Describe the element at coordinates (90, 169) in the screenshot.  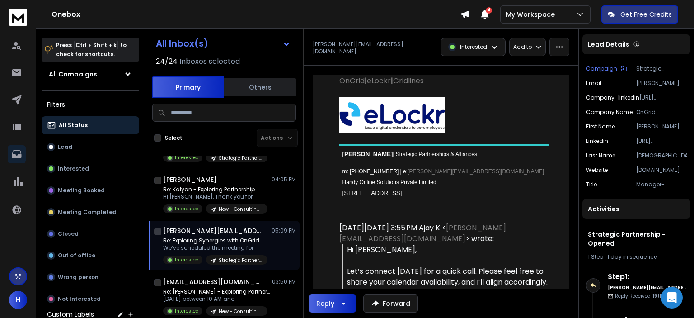
I see `button: Interested` at that location.